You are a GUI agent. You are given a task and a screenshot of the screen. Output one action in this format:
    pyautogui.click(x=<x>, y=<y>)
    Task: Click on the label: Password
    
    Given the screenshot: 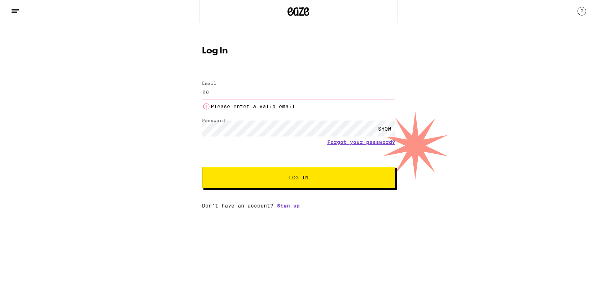 What is the action you would take?
    pyautogui.click(x=214, y=120)
    